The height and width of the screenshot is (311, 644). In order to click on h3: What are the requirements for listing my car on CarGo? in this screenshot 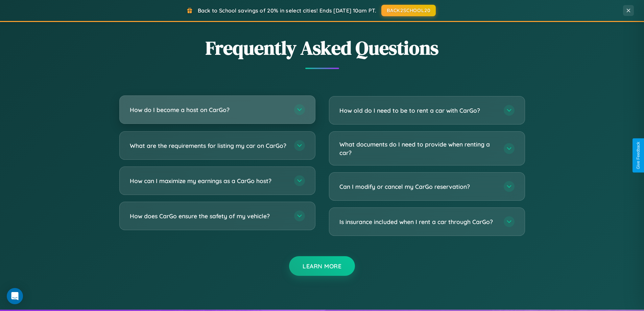, I will do `click(209, 146)`.